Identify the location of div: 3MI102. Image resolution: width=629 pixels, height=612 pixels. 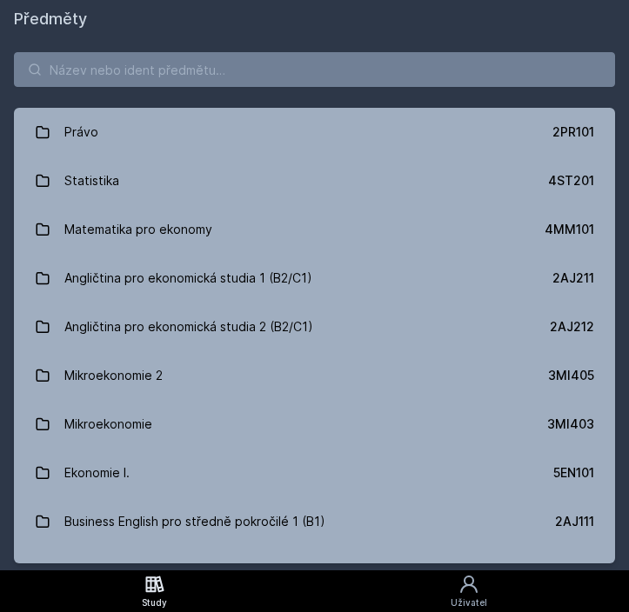
(572, 570).